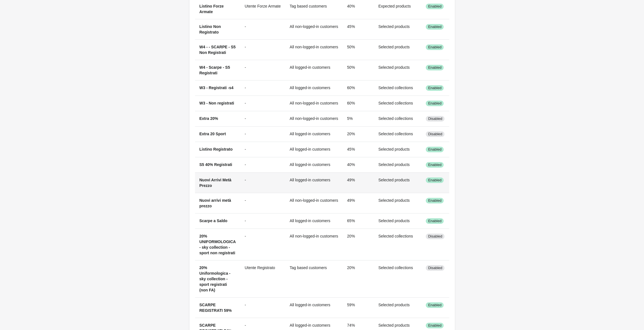  Describe the element at coordinates (211, 9) in the screenshot. I see `span: Listino Forze Armate` at that location.